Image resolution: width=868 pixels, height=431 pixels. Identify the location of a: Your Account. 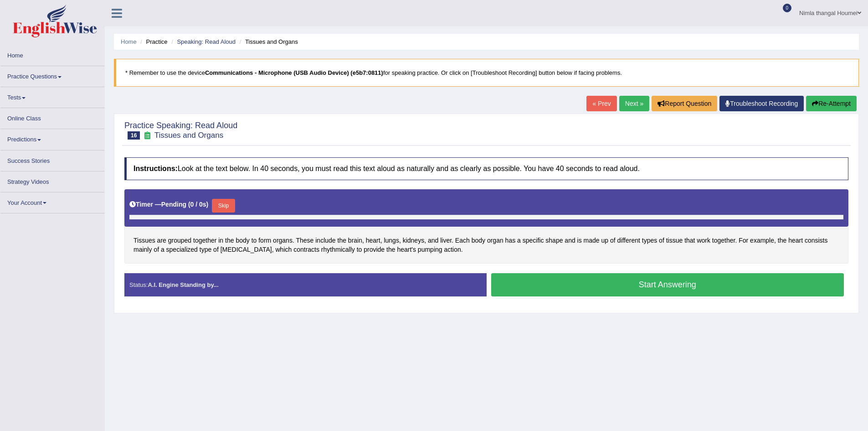
(53, 201).